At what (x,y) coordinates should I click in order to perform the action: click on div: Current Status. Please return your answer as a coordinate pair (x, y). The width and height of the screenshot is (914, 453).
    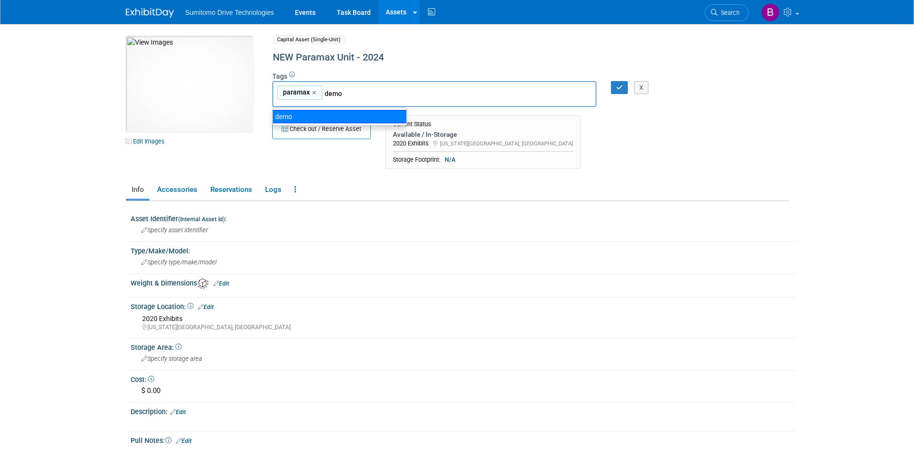
    Looking at the image, I should click on (483, 124).